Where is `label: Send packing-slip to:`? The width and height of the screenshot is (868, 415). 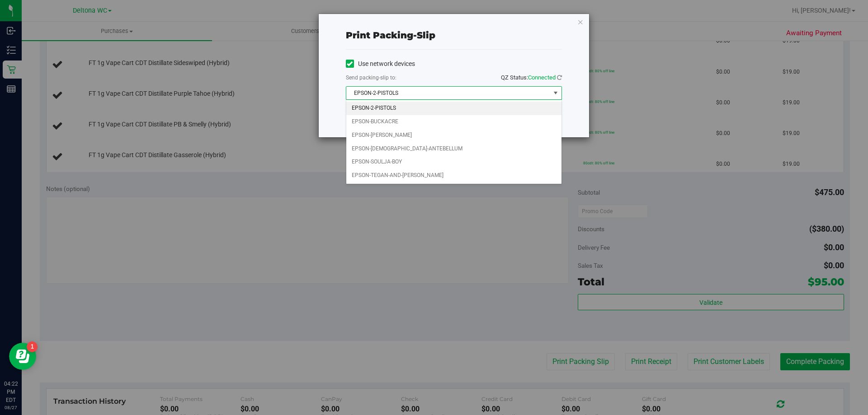 label: Send packing-slip to: is located at coordinates (371, 78).